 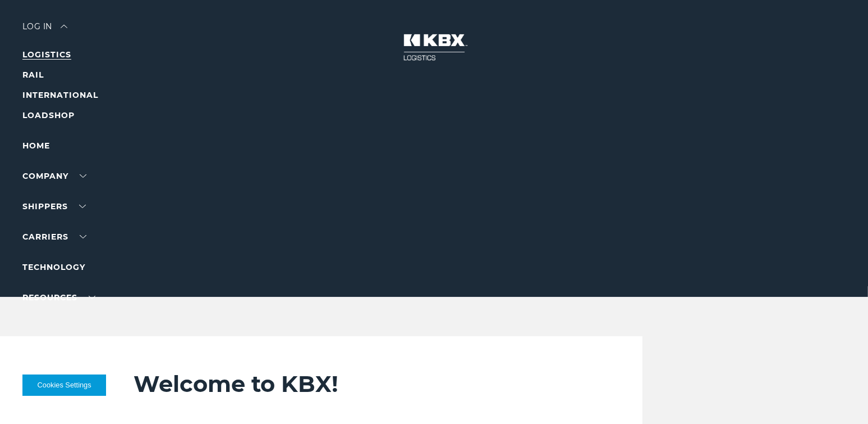 What do you see at coordinates (49, 115) in the screenshot?
I see `a: LOADSHOP` at bounding box center [49, 115].